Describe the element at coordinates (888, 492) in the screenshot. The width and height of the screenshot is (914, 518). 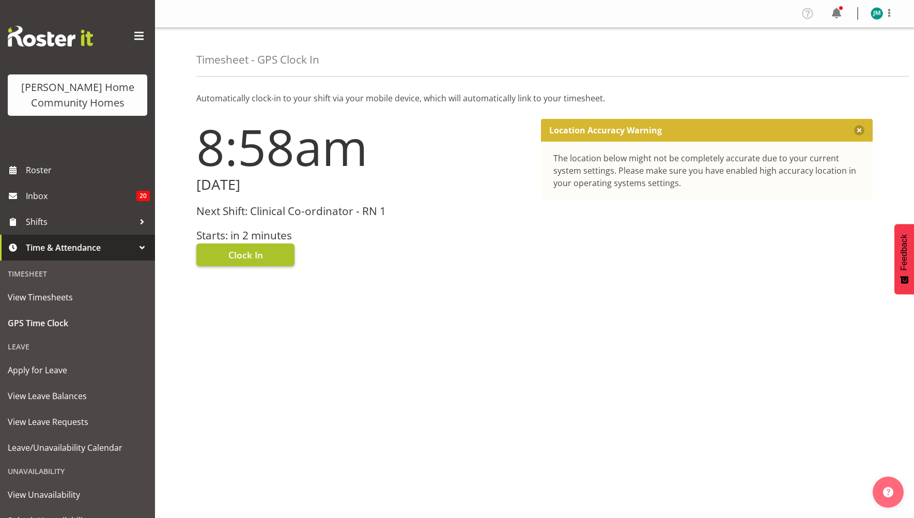
I see `img: help-xxl-2.png` at that location.